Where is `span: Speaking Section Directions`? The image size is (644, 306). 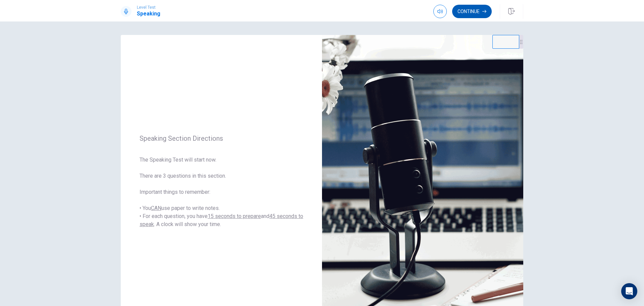
span: Speaking Section Directions is located at coordinates (221, 139).